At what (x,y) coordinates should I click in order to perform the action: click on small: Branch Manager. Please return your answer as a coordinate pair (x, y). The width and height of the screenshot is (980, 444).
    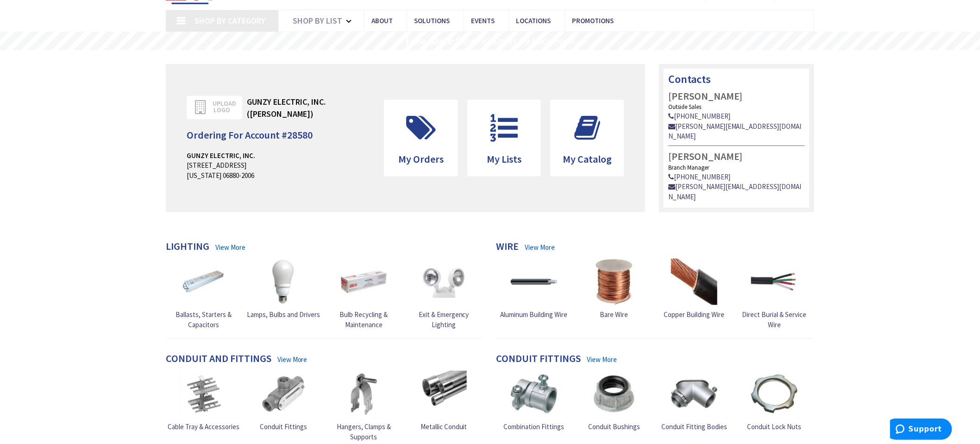
    Looking at the image, I should click on (689, 168).